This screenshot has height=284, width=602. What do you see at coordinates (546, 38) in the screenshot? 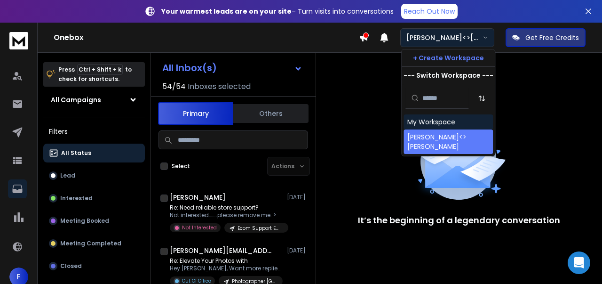
I see `button: Get Free Credits` at bounding box center [546, 38].